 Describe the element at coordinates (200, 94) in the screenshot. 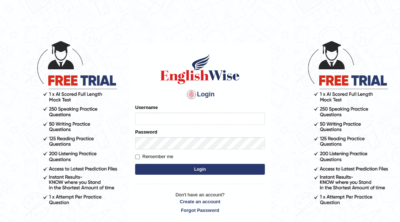

I see `h4: Login` at that location.